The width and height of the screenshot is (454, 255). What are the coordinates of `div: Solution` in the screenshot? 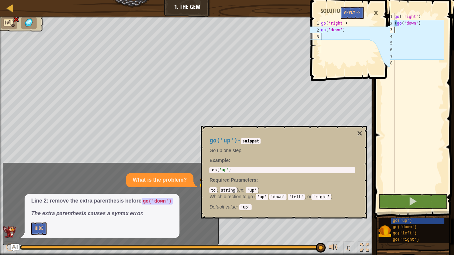 It's located at (333, 11).